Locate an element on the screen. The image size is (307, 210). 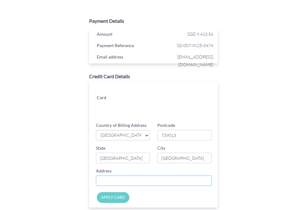
label: Postcode is located at coordinates (166, 125).